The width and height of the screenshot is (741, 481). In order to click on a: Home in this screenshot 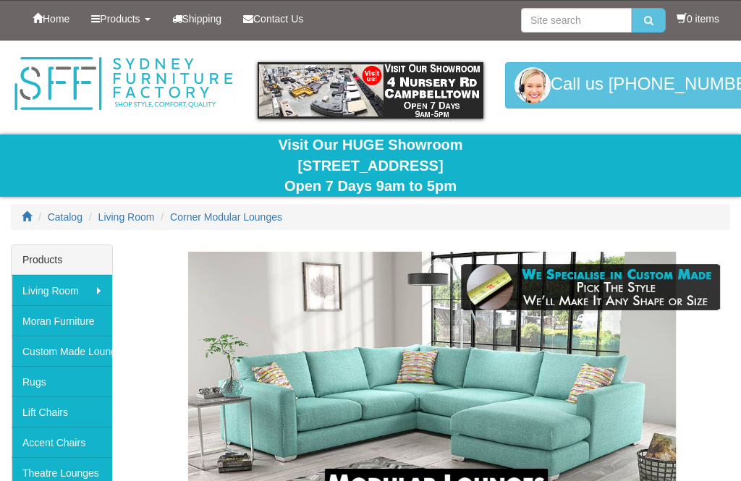, I will do `click(51, 19)`.